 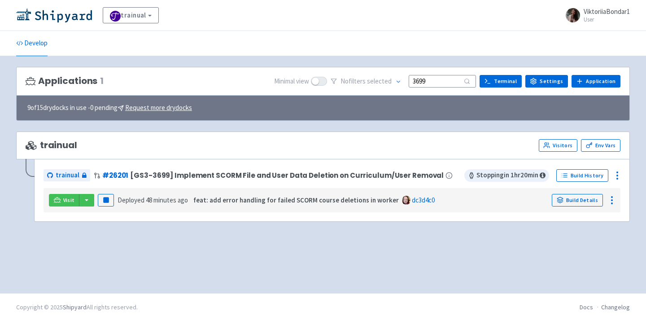 I want to click on a: Shipyard, so click(x=74, y=307).